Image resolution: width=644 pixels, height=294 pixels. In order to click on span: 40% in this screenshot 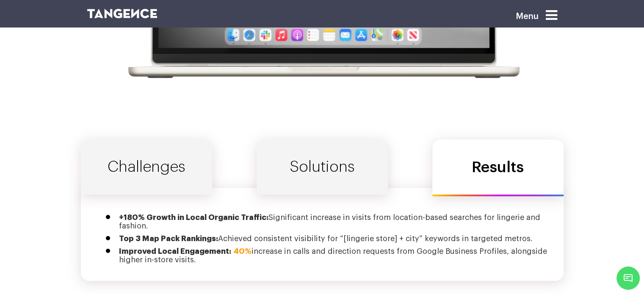, I will do `click(242, 252)`.